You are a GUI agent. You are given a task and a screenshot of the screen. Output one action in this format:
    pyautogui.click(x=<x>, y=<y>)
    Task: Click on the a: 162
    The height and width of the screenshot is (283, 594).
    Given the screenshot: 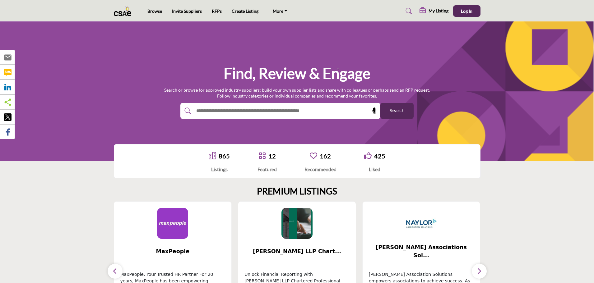 What is the action you would take?
    pyautogui.click(x=325, y=156)
    